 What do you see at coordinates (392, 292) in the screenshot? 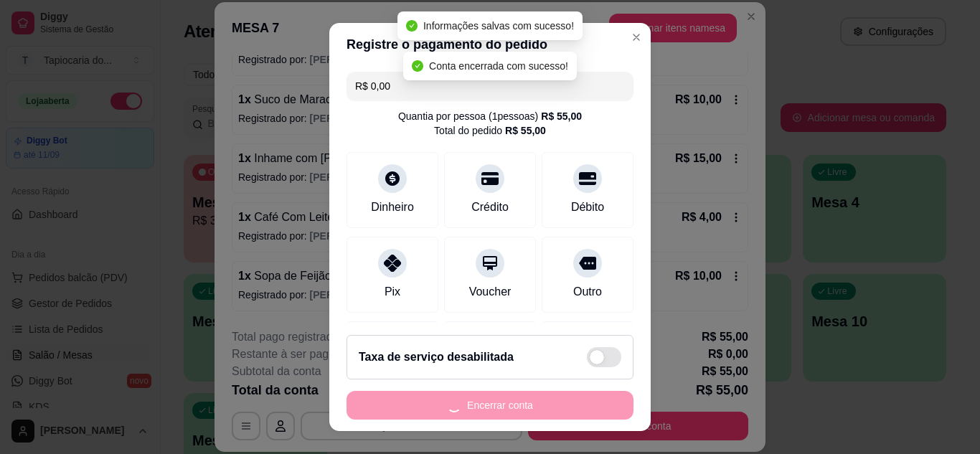
I see `div: Pix` at bounding box center [392, 292].